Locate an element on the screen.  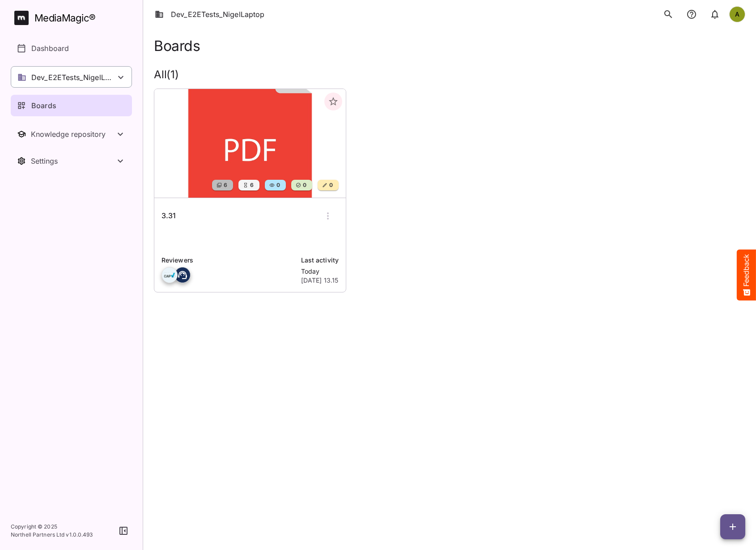
a: Dashboard is located at coordinates (71, 49).